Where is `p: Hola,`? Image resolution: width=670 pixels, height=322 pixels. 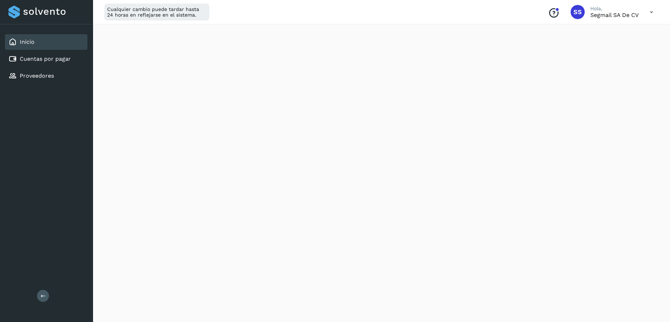 p: Hola, is located at coordinates (615, 8).